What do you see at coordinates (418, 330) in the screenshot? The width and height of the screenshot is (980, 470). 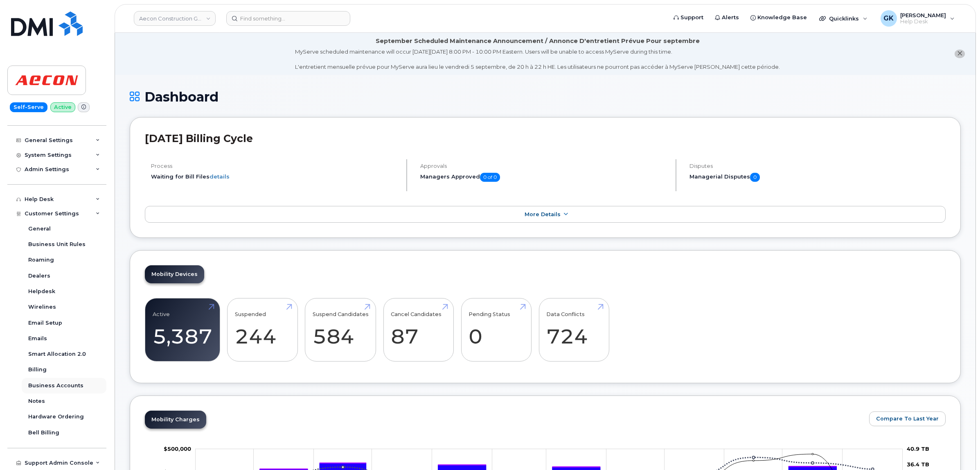 I see `a: Cancel Candidates 87` at bounding box center [418, 330].